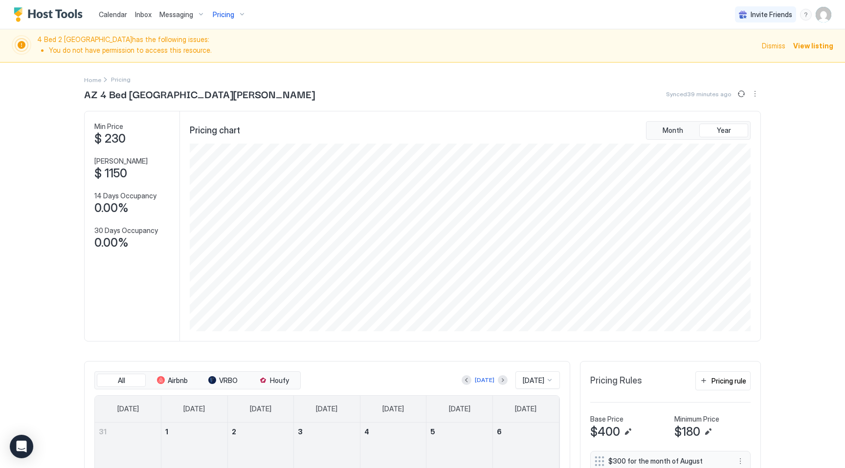 The image size is (845, 468). What do you see at coordinates (22, 447) in the screenshot?
I see `div: Open Intercom Messenger` at bounding box center [22, 447].